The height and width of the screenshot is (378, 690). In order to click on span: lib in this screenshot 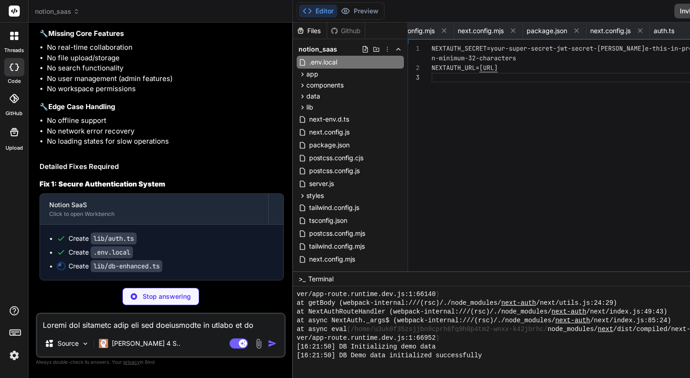, I will do `click(310, 107)`.